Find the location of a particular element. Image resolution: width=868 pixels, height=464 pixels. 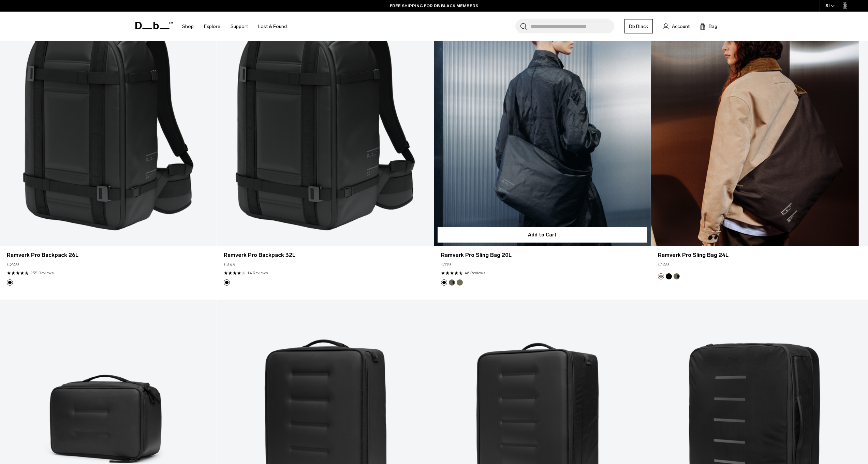

button: Mash Green is located at coordinates (460, 283).